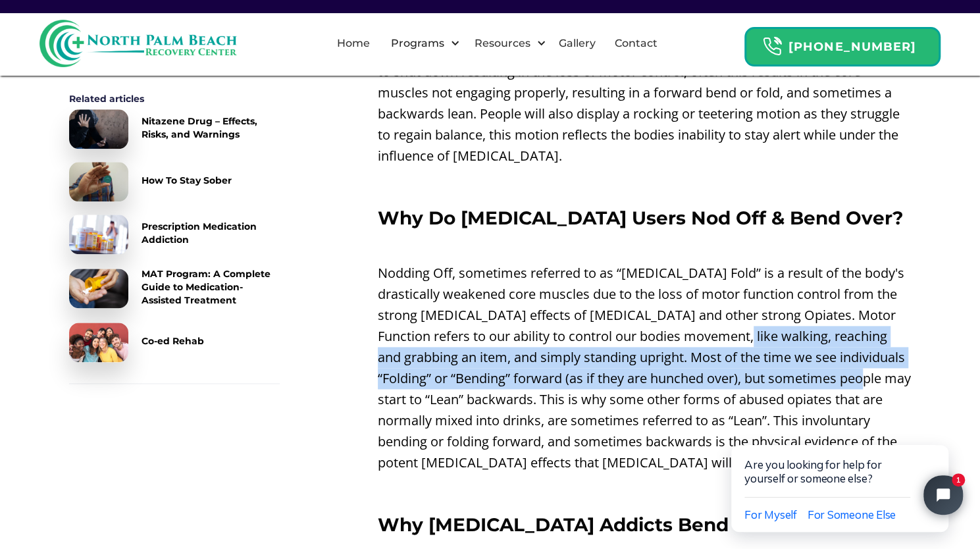 The height and width of the screenshot is (549, 980). Describe the element at coordinates (148, 112) in the screenshot. I see `button: For Someone Else` at that location.